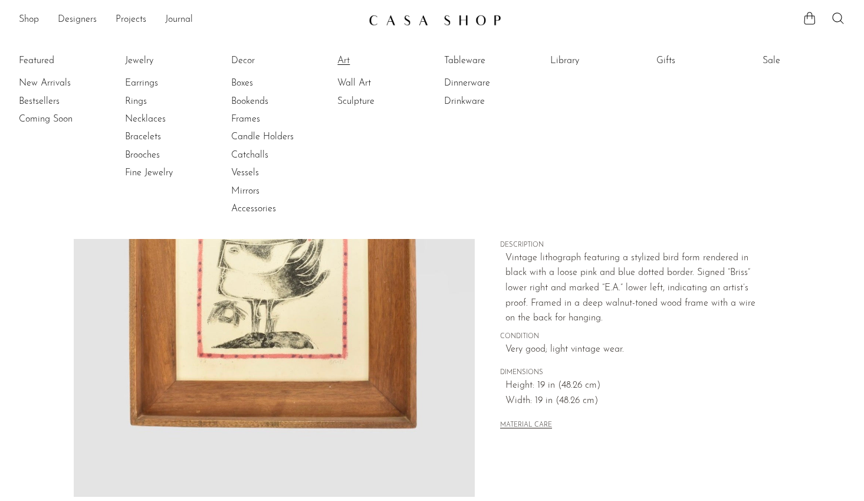 This screenshot has height=501, width=864. Describe the element at coordinates (594, 63) in the screenshot. I see `ul: Library` at that location.